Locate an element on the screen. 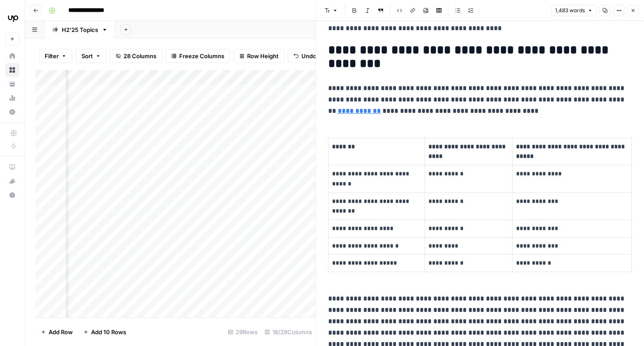 The image size is (644, 346). button: Add Row is located at coordinates (57, 332).